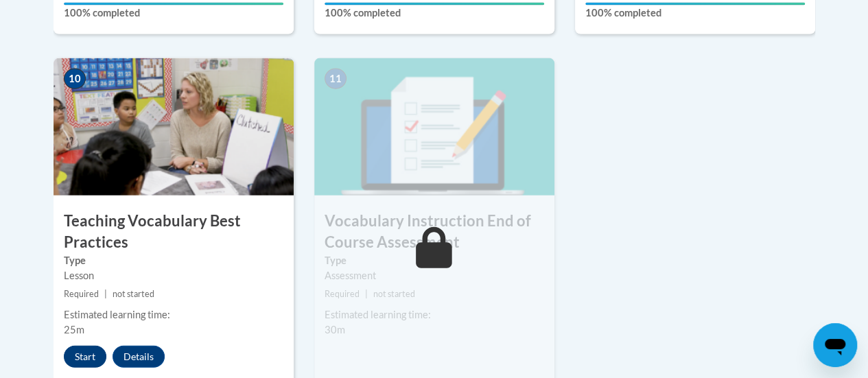 The image size is (868, 378). I want to click on div: Lesson, so click(173, 276).